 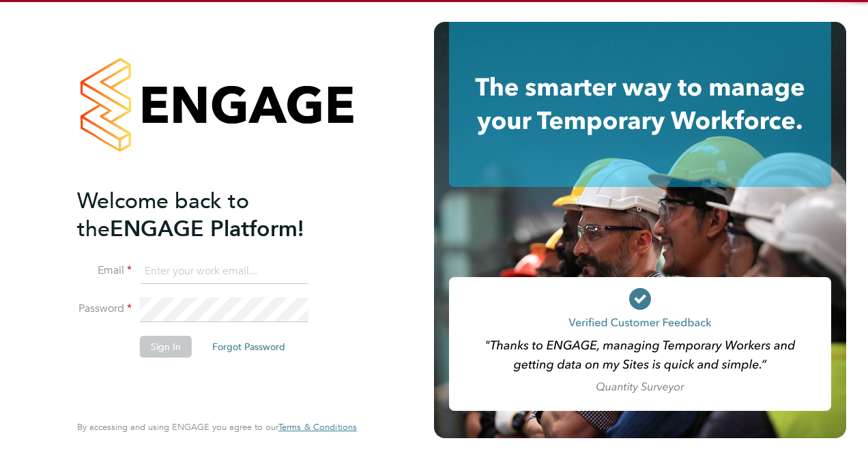 What do you see at coordinates (224, 272) in the screenshot?
I see `input: Enter your work email...` at bounding box center [224, 272].